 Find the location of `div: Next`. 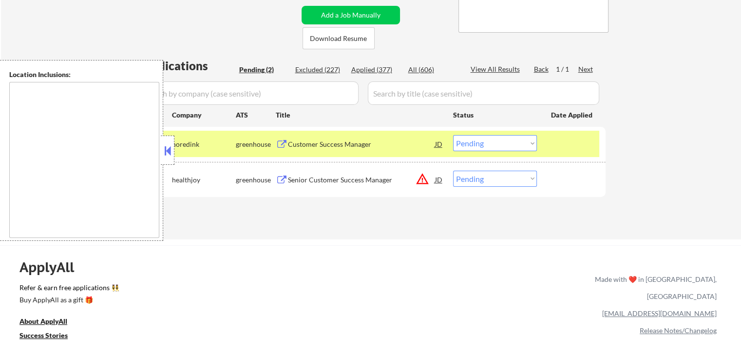

div: Next is located at coordinates (586, 69).